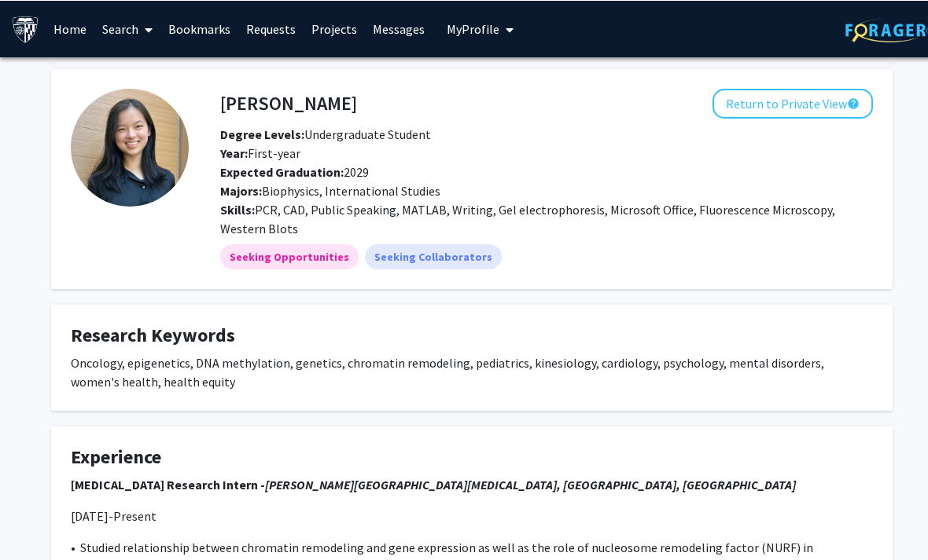  Describe the element at coordinates (793, 103) in the screenshot. I see `button: Return to Private View` at that location.